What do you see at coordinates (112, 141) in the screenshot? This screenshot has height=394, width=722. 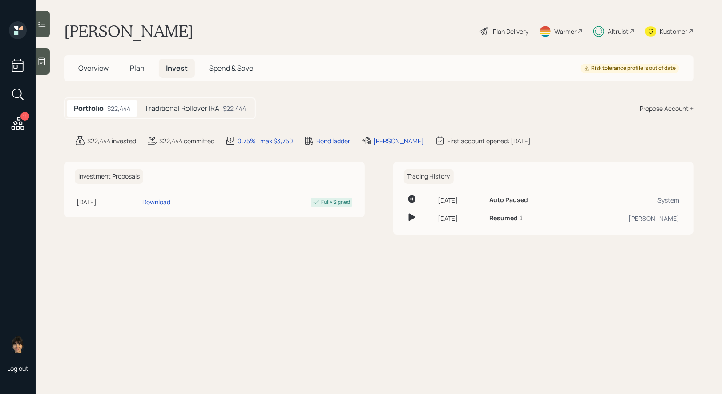 I see `div: $22,444 invested` at bounding box center [112, 141].